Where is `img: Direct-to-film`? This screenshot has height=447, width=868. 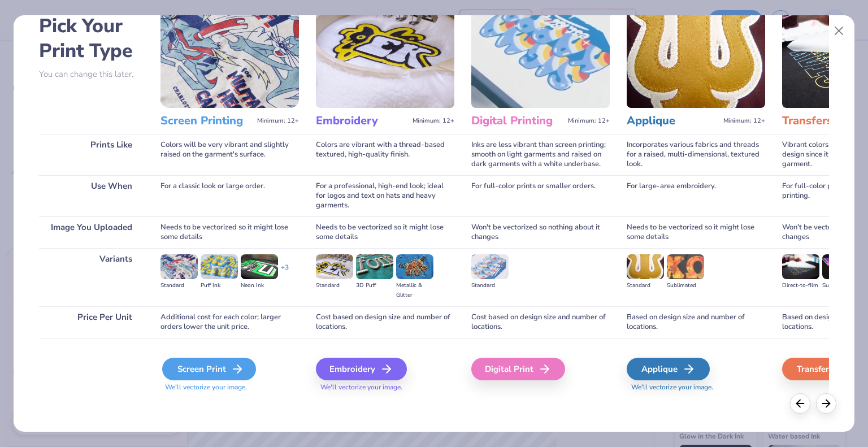 img: Direct-to-film is located at coordinates (801, 267).